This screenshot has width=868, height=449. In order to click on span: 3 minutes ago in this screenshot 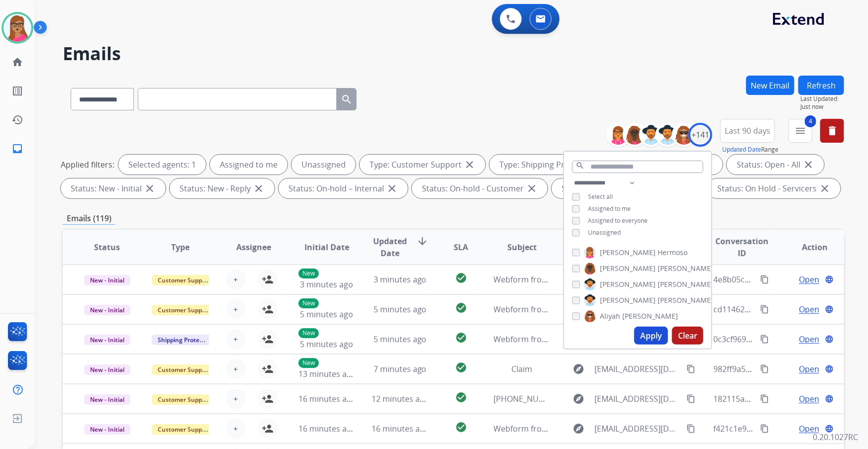, I will do `click(326, 284)`.